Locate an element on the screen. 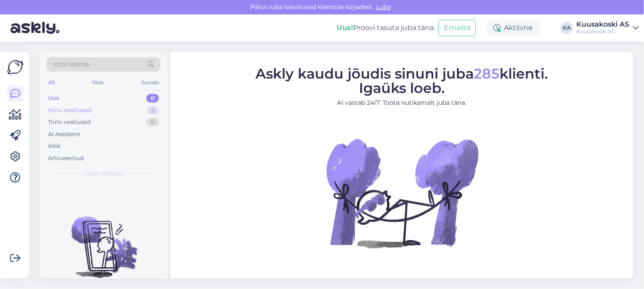 The width and height of the screenshot is (644, 289). div: AI Assistent is located at coordinates (65, 134).